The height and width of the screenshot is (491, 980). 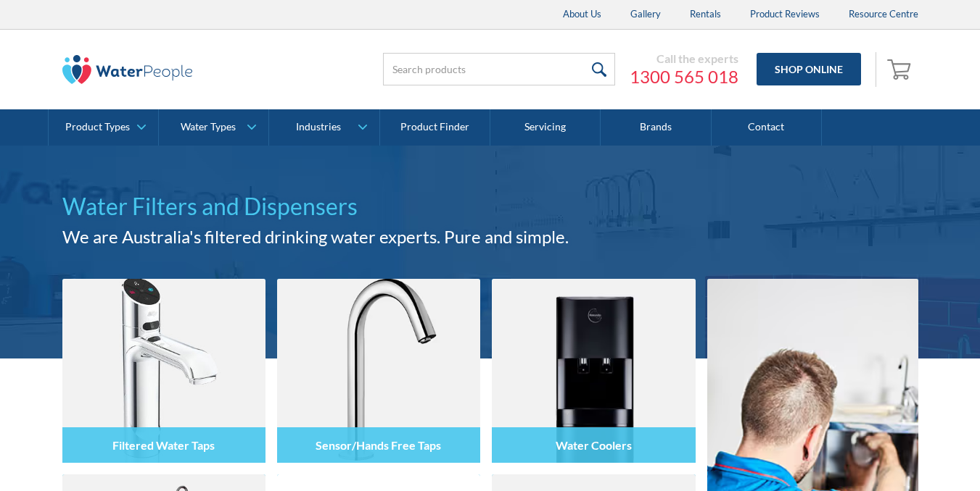 I want to click on a: Water Types, so click(x=214, y=128).